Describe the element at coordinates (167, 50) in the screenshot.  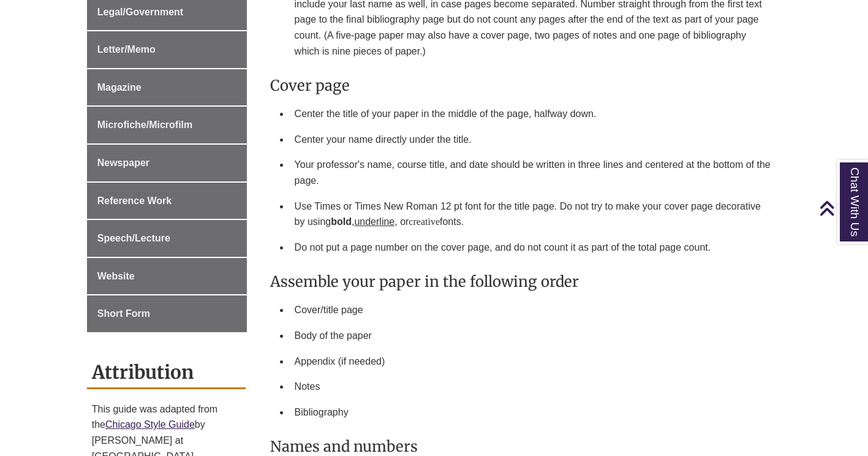
I see `a: Letter/Memo` at that location.